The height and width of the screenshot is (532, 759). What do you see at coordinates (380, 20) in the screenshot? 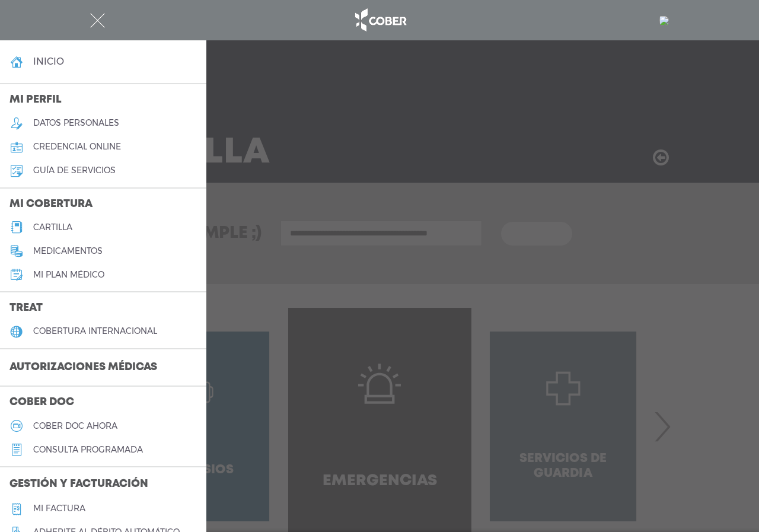
I see `img: logo_cober_home-white.png` at bounding box center [380, 20].